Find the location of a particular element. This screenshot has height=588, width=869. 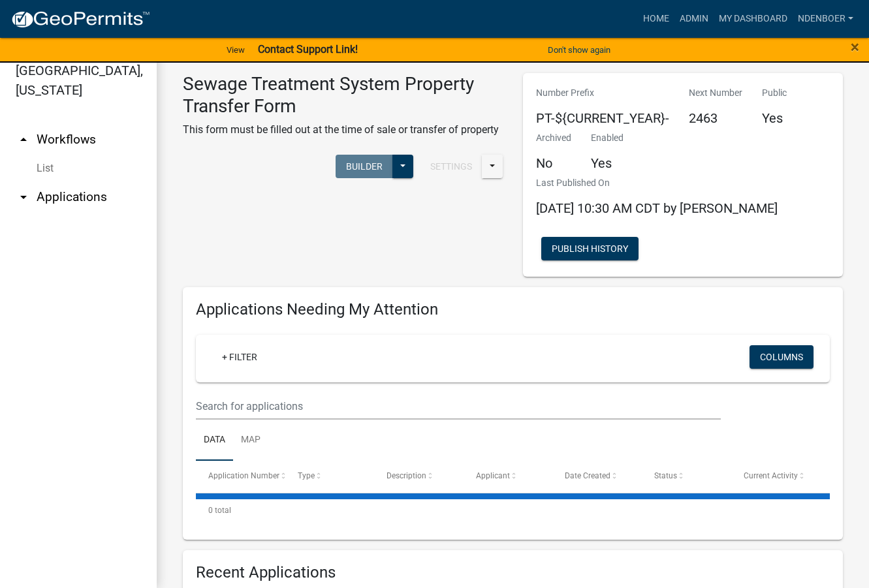

a: View is located at coordinates (236, 49).